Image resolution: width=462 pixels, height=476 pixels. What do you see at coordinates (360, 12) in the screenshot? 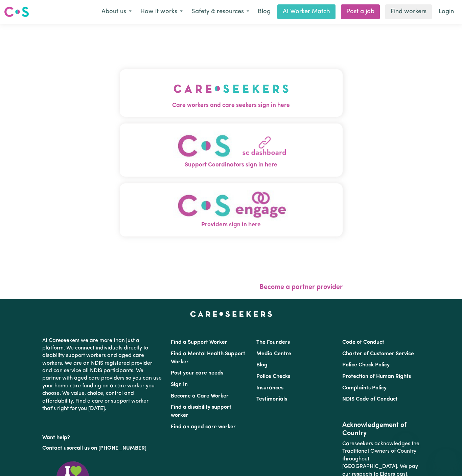
I see `a: Post a job` at bounding box center [360, 12].